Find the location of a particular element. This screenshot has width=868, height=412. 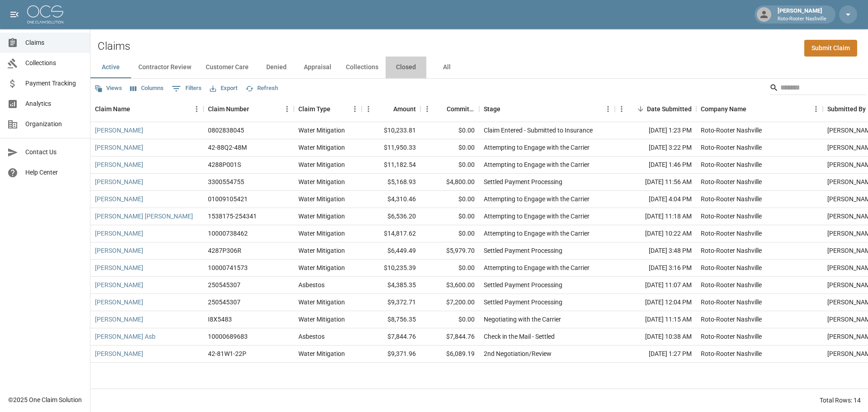

div: $4,385.35 is located at coordinates (391, 285).